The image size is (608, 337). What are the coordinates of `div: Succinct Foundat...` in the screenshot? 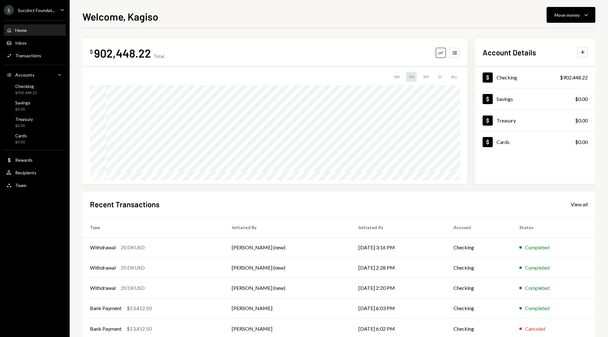 It's located at (36, 10).